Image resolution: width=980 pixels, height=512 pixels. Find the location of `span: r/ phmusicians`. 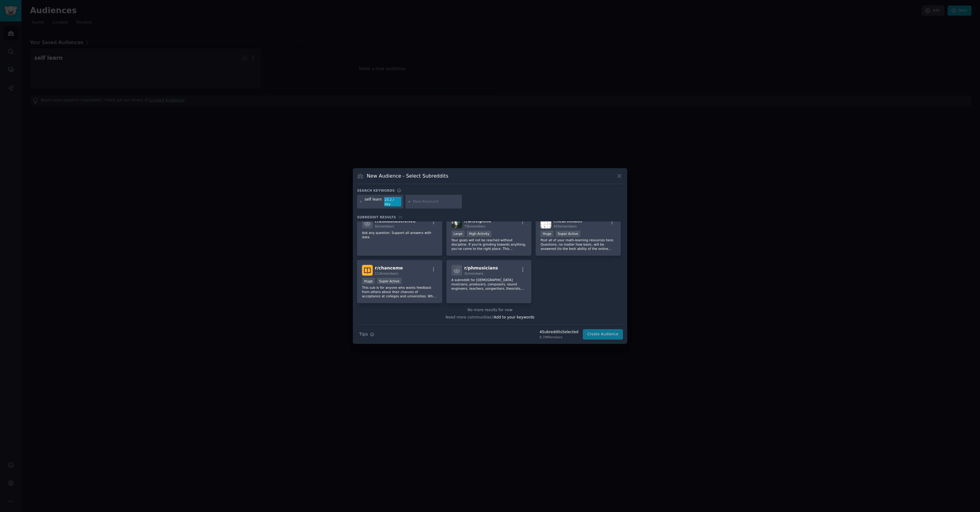

span: r/ phmusicians is located at coordinates (481, 268).